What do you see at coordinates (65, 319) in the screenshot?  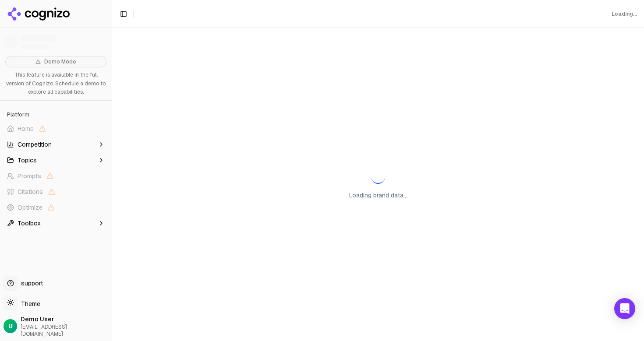 I see `span: Demo User` at bounding box center [65, 319].